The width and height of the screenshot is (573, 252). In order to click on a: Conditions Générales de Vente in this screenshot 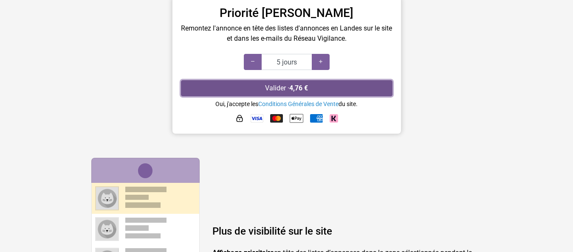, I will do `click(298, 104)`.